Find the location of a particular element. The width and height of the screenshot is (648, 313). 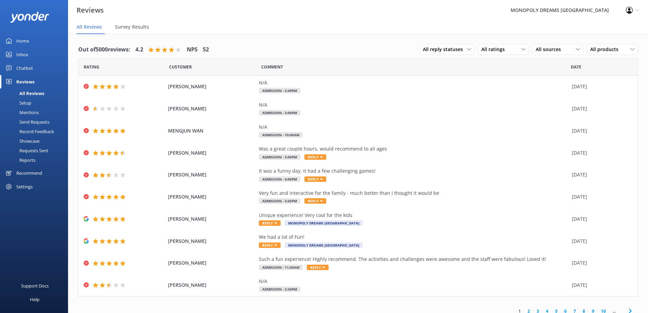

span: Admission - 10:00am is located at coordinates (281, 135).